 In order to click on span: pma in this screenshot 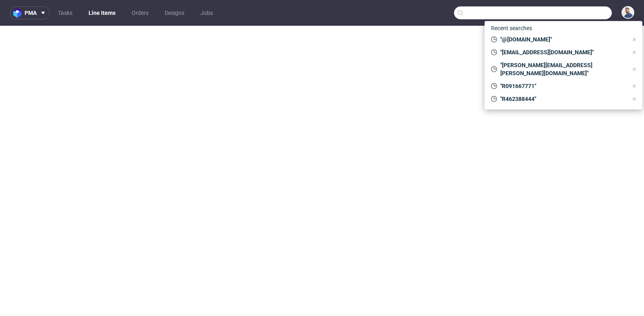, I will do `click(30, 13)`.